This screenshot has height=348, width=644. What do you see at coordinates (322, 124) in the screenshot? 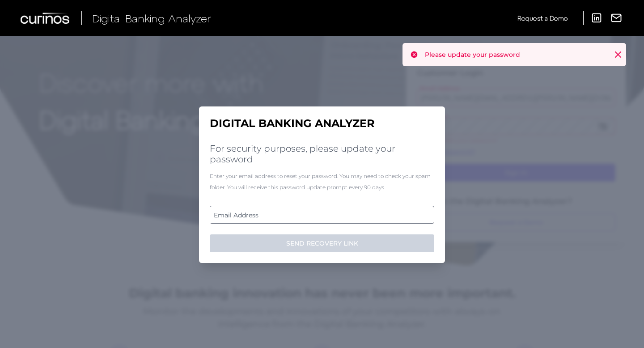
I see `h1: Digital Banking Analyzer` at bounding box center [322, 124].